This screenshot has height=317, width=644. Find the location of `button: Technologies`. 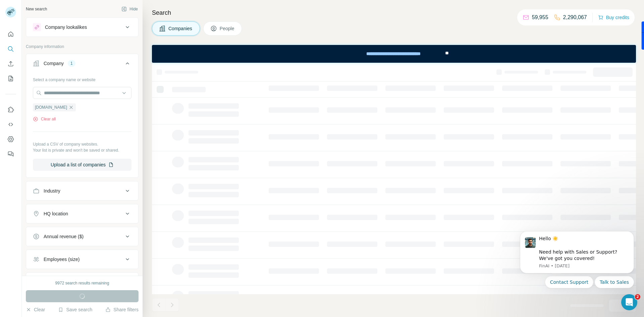

button: Technologies is located at coordinates (82, 282).